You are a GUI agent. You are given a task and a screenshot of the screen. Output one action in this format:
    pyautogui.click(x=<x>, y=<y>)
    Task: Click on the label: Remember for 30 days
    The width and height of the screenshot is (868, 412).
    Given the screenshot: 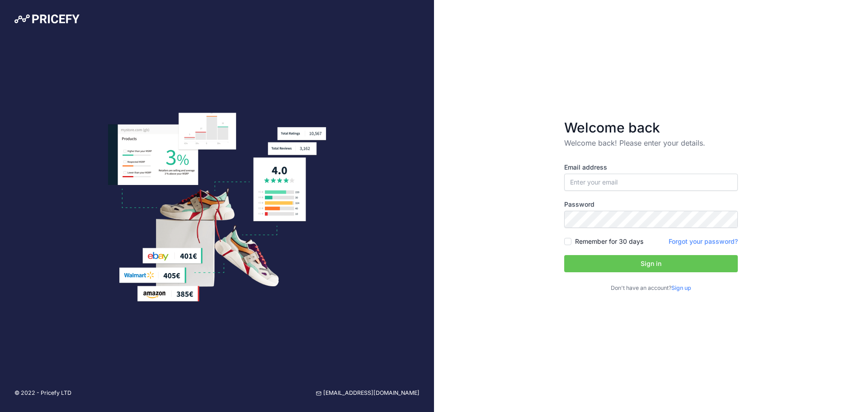 What is the action you would take?
    pyautogui.click(x=609, y=242)
    